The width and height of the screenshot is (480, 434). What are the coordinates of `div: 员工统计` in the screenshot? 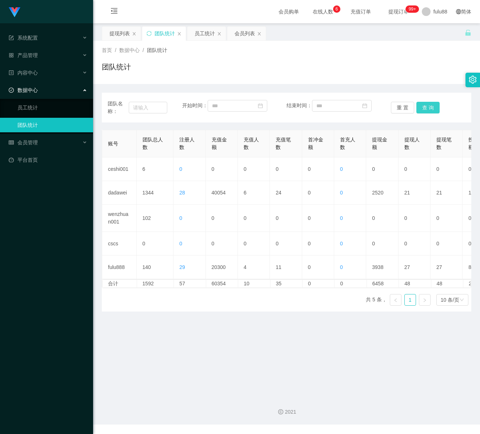 It's located at (205, 33).